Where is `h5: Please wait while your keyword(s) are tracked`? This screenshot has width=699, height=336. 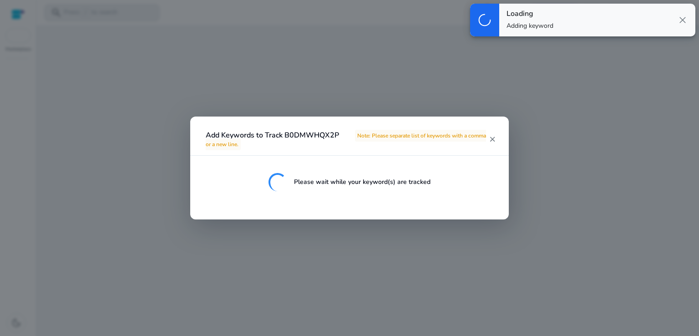 h5: Please wait while your keyword(s) are tracked is located at coordinates (362, 182).